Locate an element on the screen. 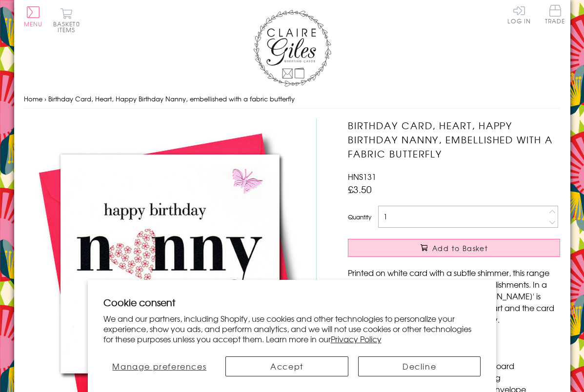 Image resolution: width=584 pixels, height=392 pixels. a: Privacy Policy is located at coordinates (356, 339).